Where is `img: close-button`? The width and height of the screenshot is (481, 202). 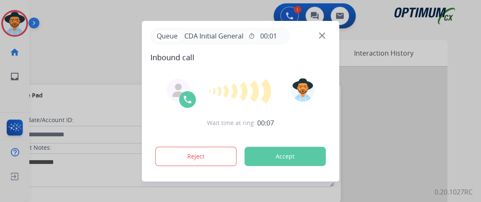 img: close-button is located at coordinates (322, 35).